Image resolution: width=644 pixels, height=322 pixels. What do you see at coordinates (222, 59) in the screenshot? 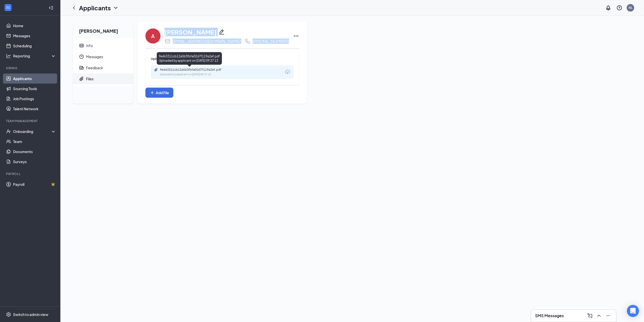
I see `div: Upload Resume` at bounding box center [222, 59].